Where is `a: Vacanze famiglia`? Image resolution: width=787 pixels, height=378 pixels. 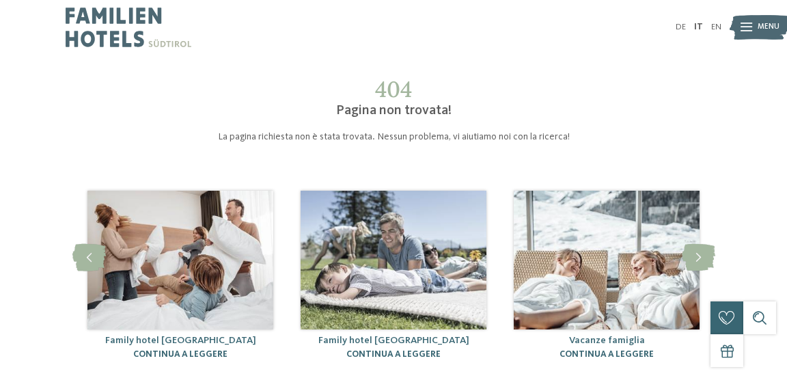 a: Vacanze famiglia is located at coordinates (606, 340).